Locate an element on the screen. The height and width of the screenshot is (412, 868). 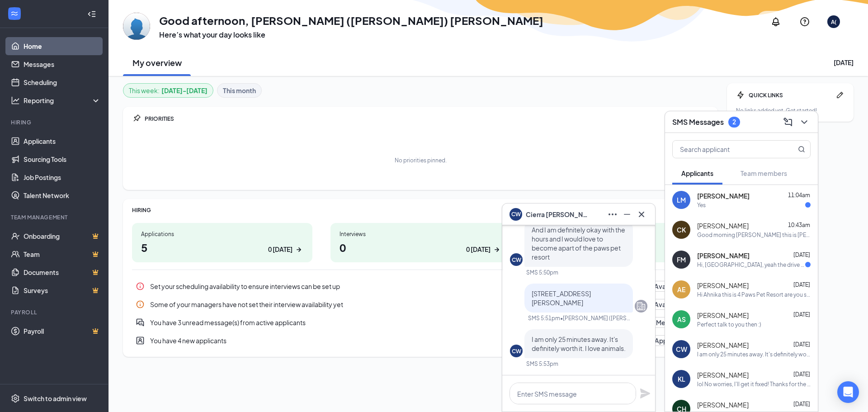
a: OnboardingCrown is located at coordinates (62, 236).